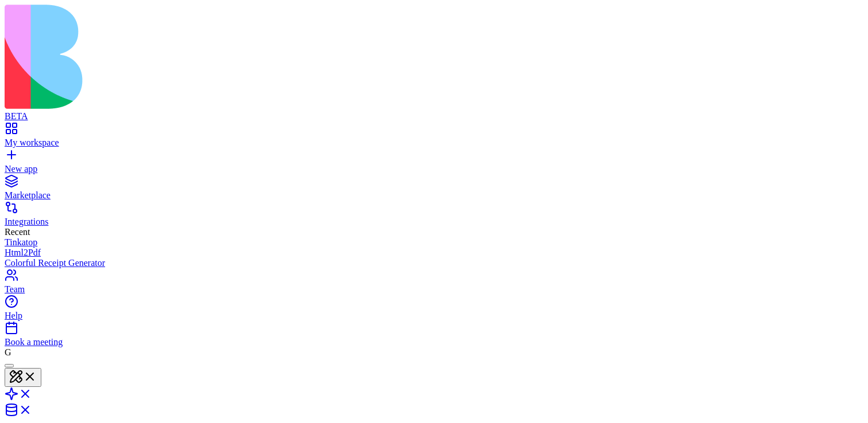  Describe the element at coordinates (434, 342) in the screenshot. I see `div: Book a meeting` at that location.